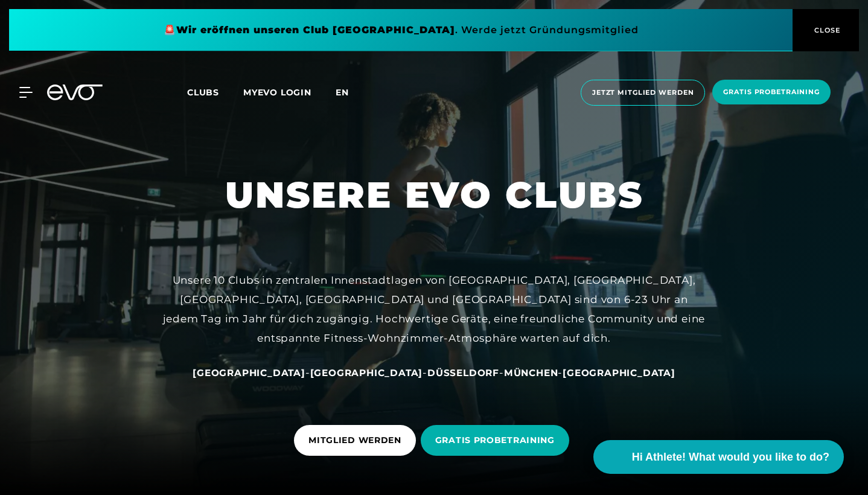 Image resolution: width=868 pixels, height=495 pixels. I want to click on span: Hi Athlete! What would you like to do?, so click(730, 456).